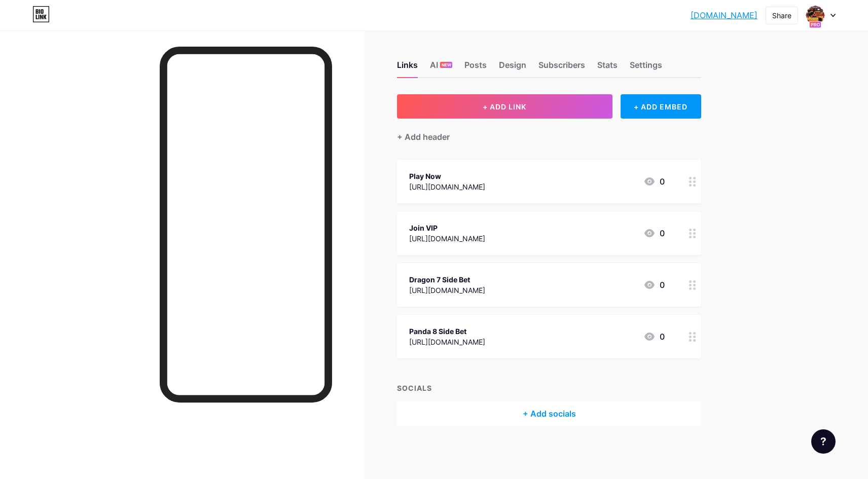 The width and height of the screenshot is (868, 479). What do you see at coordinates (505, 107) in the screenshot?
I see `span: + ADD LINK` at bounding box center [505, 107].